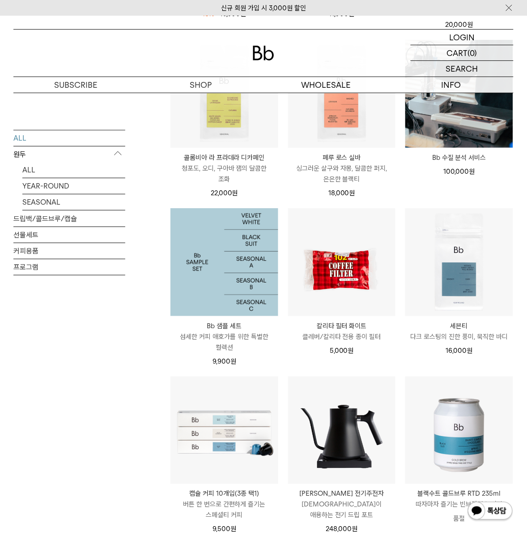 The image size is (527, 536). I want to click on span: 9,900, so click(224, 361).